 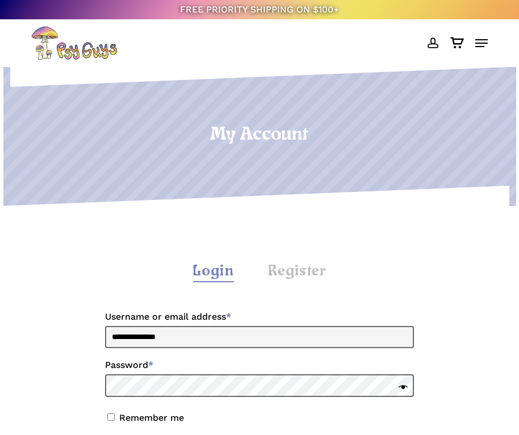 I want to click on div: Register, so click(x=297, y=271).